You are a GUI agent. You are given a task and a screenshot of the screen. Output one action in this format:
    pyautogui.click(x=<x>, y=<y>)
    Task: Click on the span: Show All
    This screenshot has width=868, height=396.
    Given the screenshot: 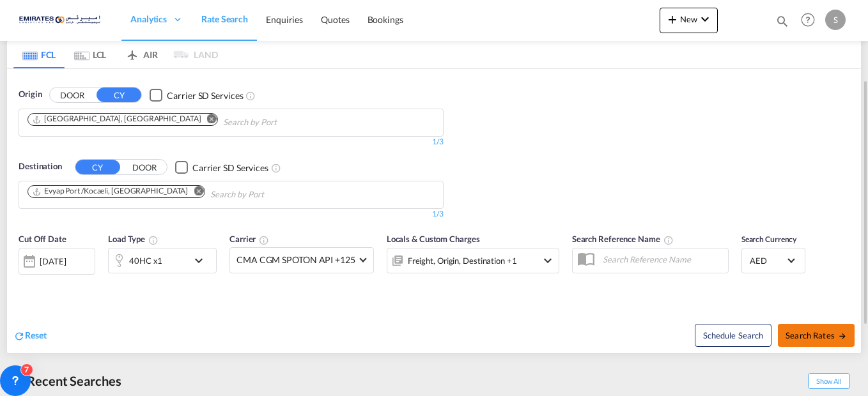 What is the action you would take?
    pyautogui.click(x=829, y=381)
    